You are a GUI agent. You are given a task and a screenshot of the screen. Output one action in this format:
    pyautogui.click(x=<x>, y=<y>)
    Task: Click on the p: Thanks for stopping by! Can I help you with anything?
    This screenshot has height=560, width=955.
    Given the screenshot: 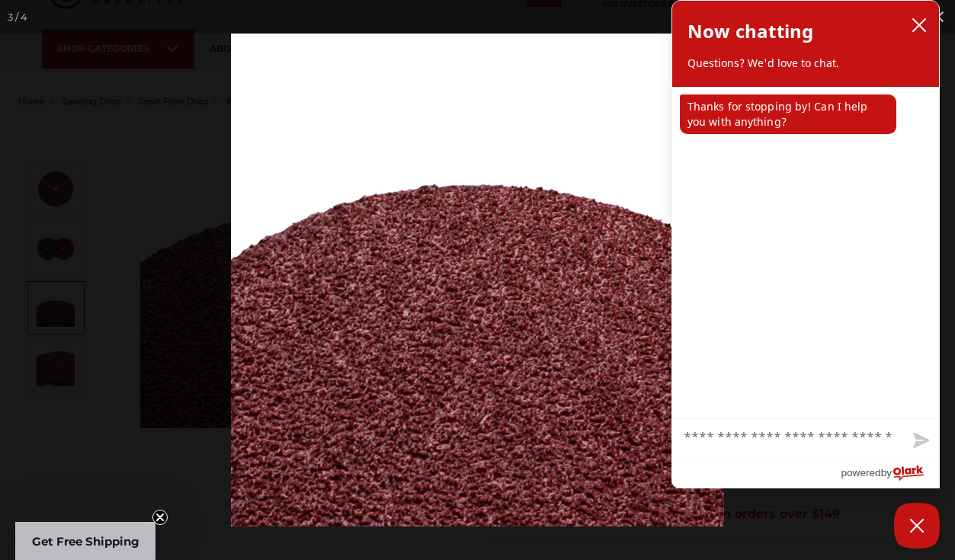 What is the action you would take?
    pyautogui.click(x=788, y=114)
    